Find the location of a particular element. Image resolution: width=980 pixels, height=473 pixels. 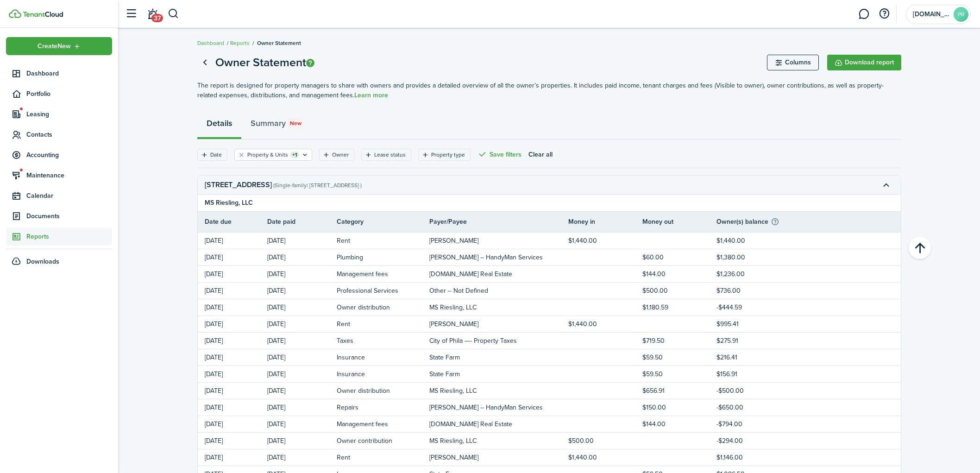

td: $719.50 is located at coordinates (680, 340).